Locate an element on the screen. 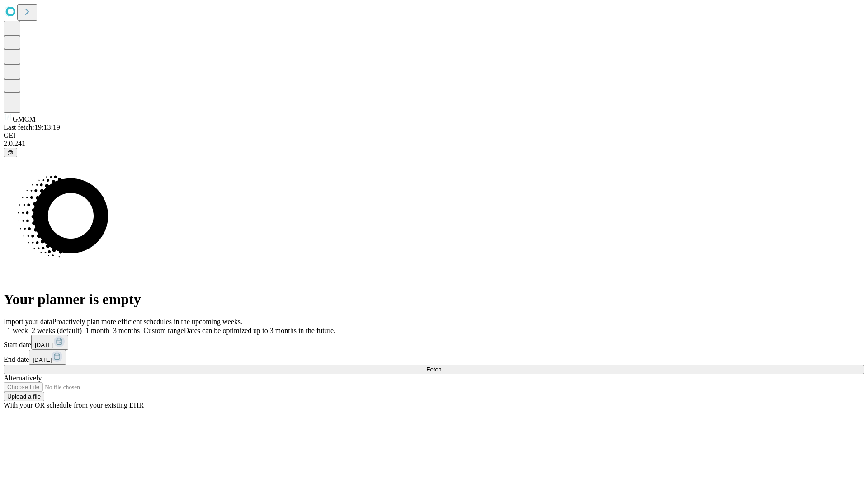 This screenshot has height=488, width=868. div: GEI is located at coordinates (434, 135).